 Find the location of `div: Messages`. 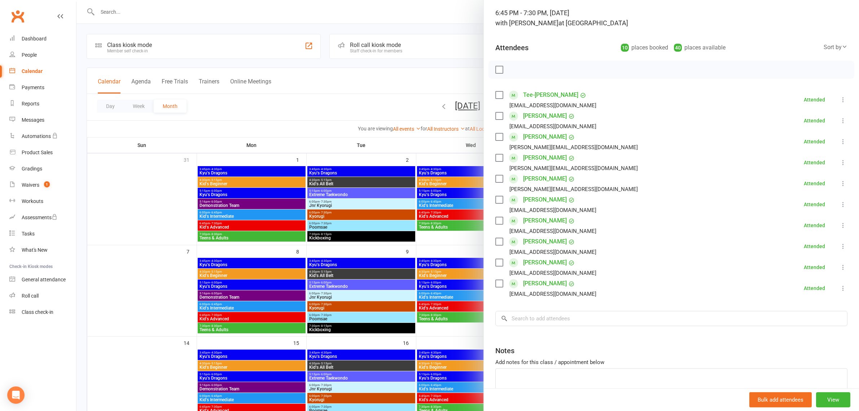

div: Messages is located at coordinates (33, 120).